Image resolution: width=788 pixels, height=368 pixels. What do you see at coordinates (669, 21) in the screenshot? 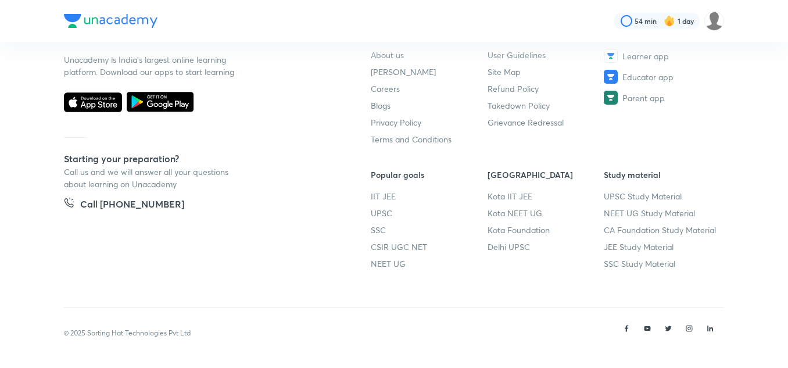
I see `img: streak` at bounding box center [669, 21].